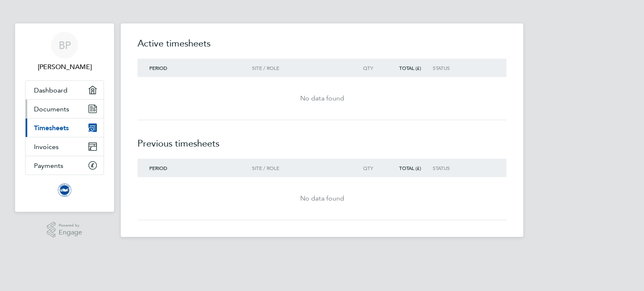  Describe the element at coordinates (64, 67) in the screenshot. I see `span: Ben Pinnington` at that location.